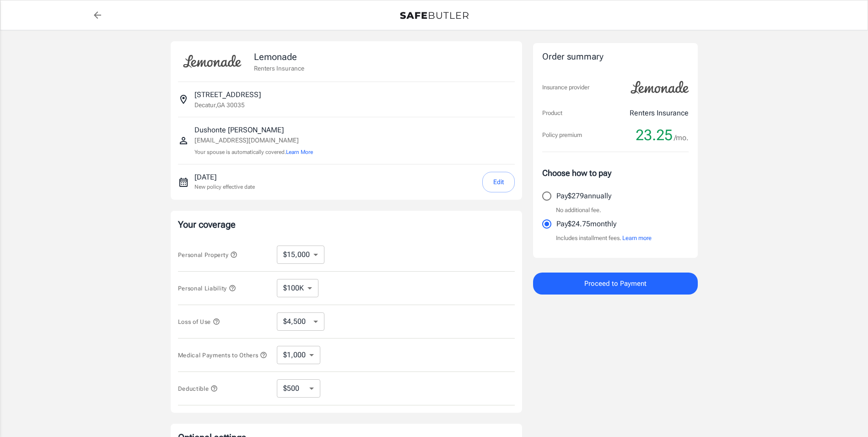 The width and height of the screenshot is (868, 437). Describe the element at coordinates (97, 15) in the screenshot. I see `a: back to quotes` at that location.